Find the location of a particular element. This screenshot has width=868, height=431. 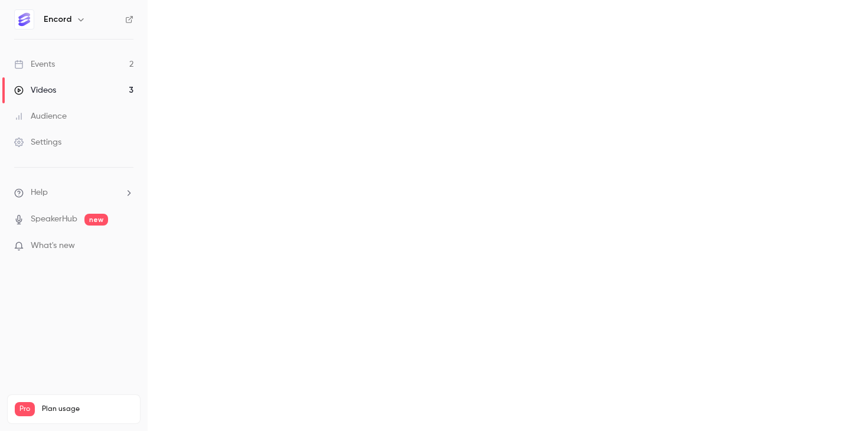

img: Encord is located at coordinates (24, 20).